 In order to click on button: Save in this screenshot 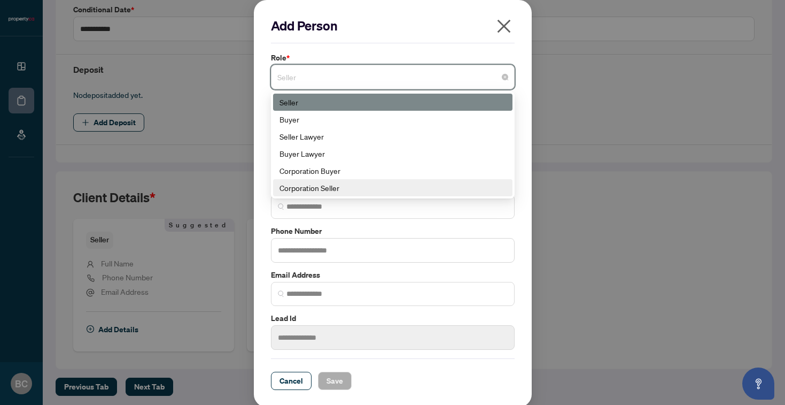, I will do `click(335, 381)`.